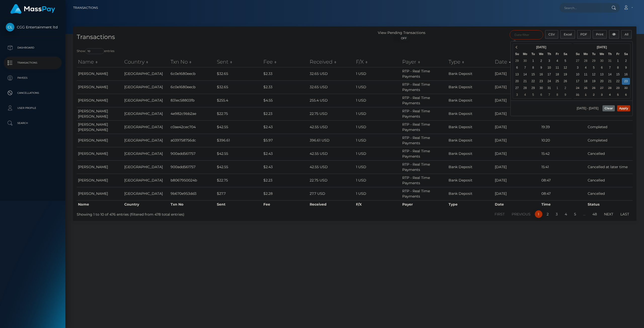 This screenshot has width=644, height=328. I want to click on span: CGG Entertainment ltd, so click(33, 27).